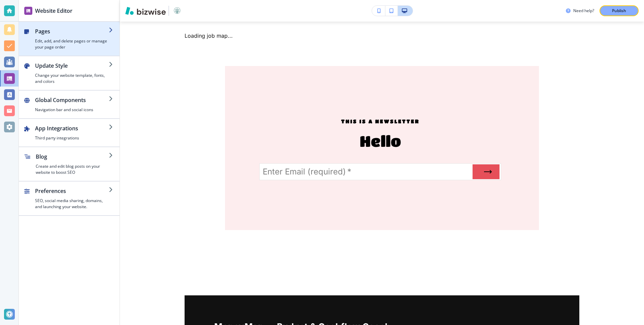 This screenshot has height=325, width=644. What do you see at coordinates (380, 121) in the screenshot?
I see `p: This is a newsletter` at bounding box center [380, 121].